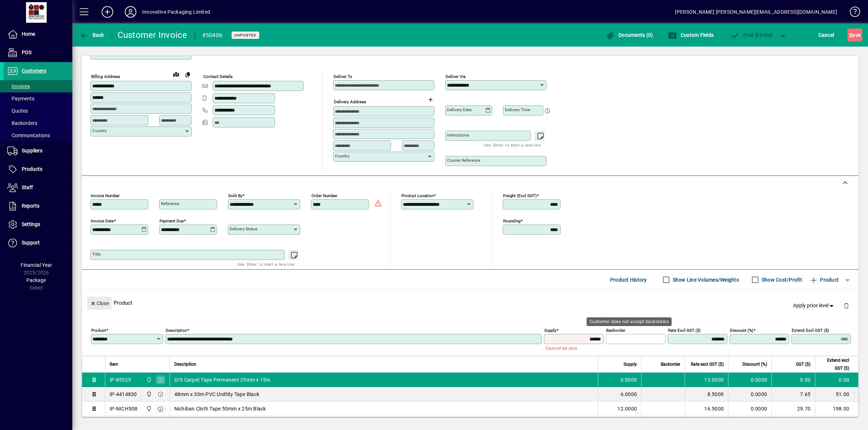 The image size is (868, 430). Describe the element at coordinates (102, 221) in the screenshot. I see `mat-label: Invoice date` at that location.